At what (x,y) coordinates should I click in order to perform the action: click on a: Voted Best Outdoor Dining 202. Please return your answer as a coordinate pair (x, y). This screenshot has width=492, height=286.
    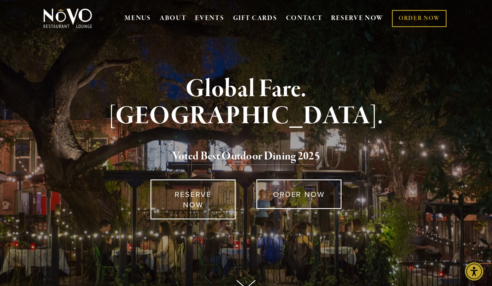
    Looking at the image, I should click on (243, 157).